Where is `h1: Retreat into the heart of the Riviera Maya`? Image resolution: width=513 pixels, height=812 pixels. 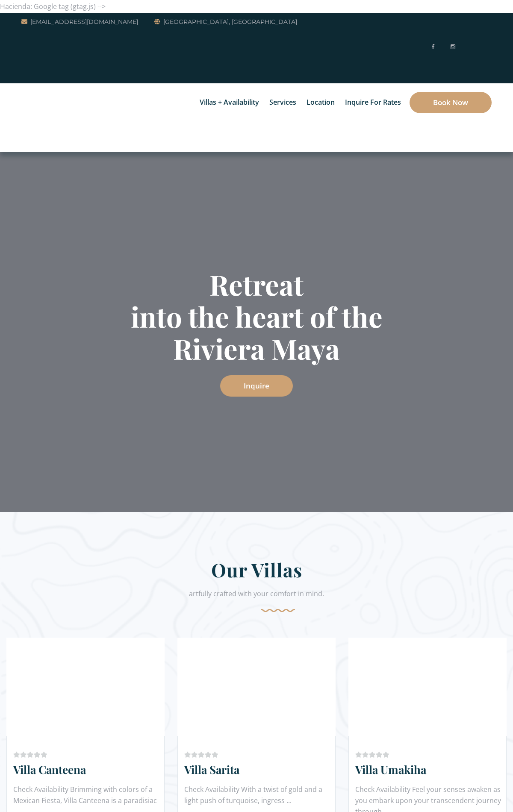 h1: Retreat into the heart of the Riviera Maya is located at coordinates (256, 316).